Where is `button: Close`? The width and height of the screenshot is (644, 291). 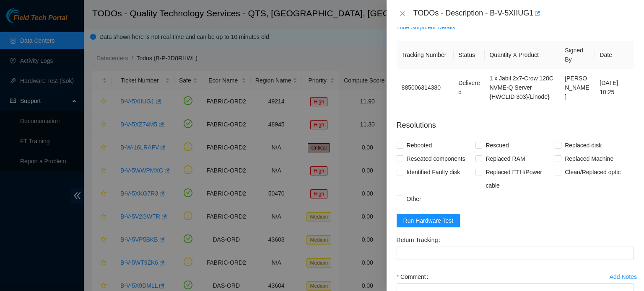
button: Close is located at coordinates (403, 13).